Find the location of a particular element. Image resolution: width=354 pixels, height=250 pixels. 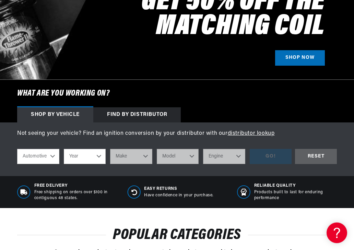

div: Find by Distributor is located at coordinates (137, 115).